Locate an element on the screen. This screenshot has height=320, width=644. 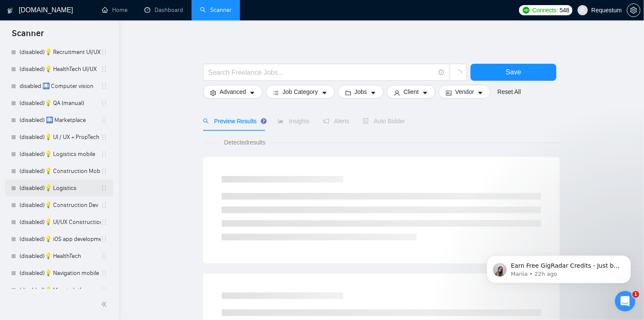
span: double-left is located at coordinates (106, 304).